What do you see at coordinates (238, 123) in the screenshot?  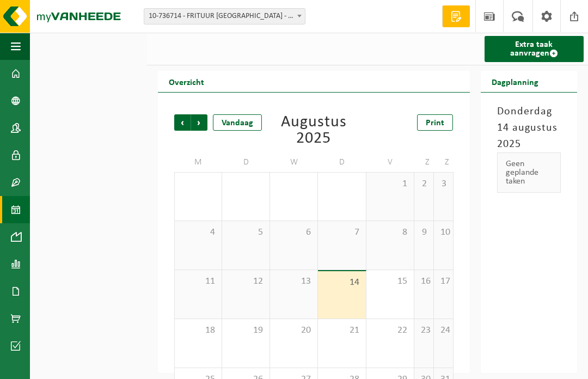 I see `div: Vandaag` at bounding box center [238, 123].